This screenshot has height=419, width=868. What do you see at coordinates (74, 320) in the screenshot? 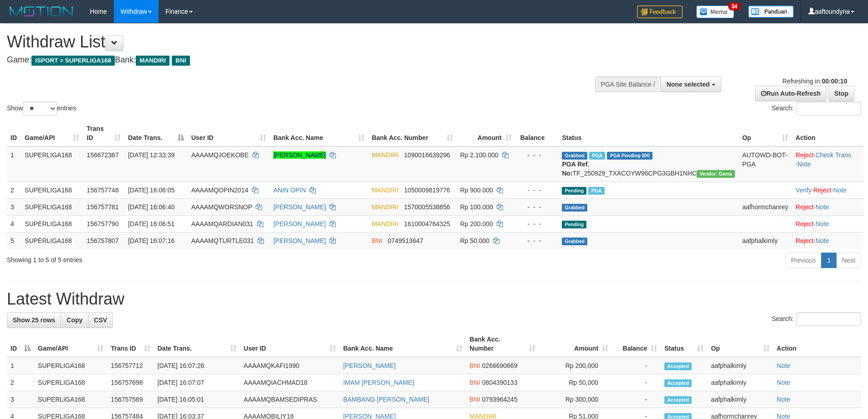
I see `a: Copy` at bounding box center [74, 320].